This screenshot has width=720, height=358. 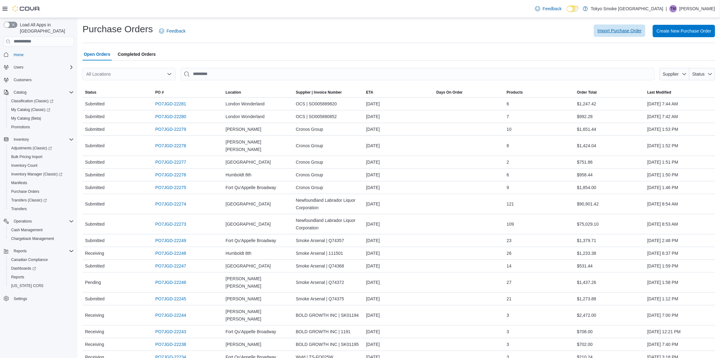 What do you see at coordinates (41, 209) in the screenshot?
I see `button: Transfers` at bounding box center [41, 209].